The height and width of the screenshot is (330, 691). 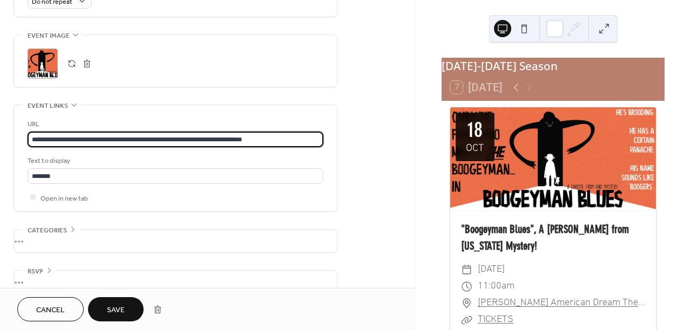 What do you see at coordinates (50, 309) in the screenshot?
I see `button: Cancel` at bounding box center [50, 309].